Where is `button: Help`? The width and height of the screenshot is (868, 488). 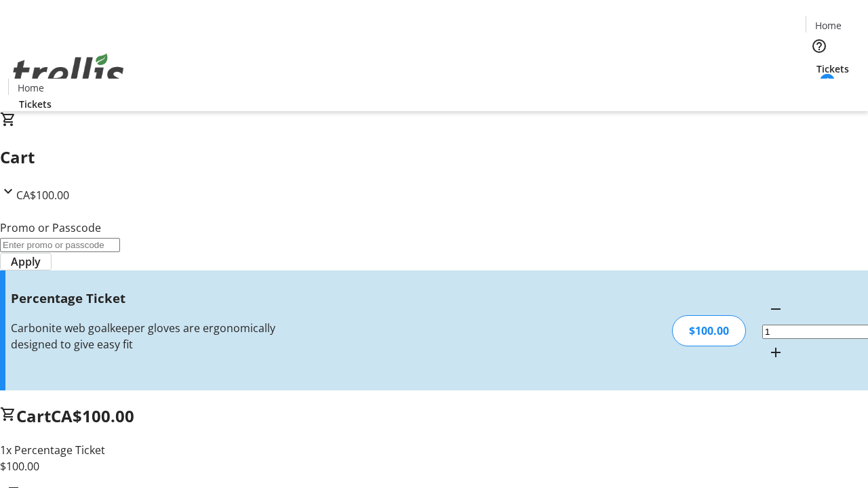 button: Help is located at coordinates (819, 46).